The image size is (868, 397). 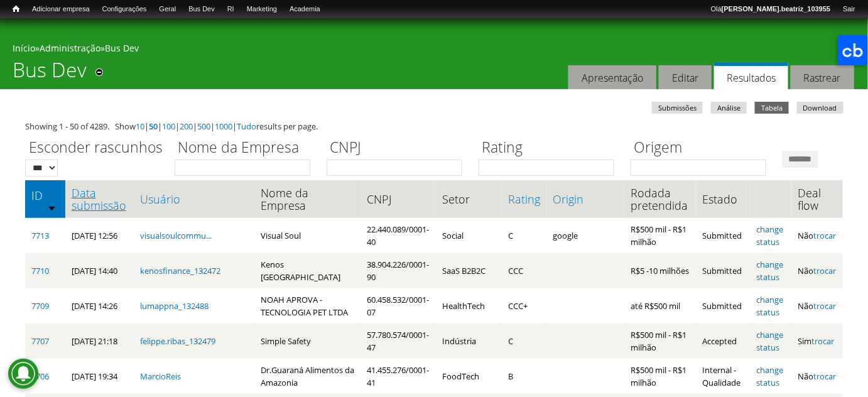 What do you see at coordinates (723, 199) in the screenshot?
I see `th: Estado` at bounding box center [723, 199].